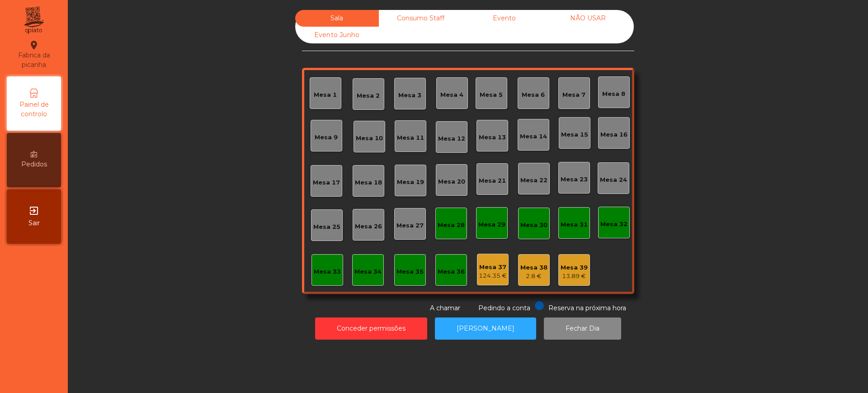 The image size is (868, 393). I want to click on div: Mesa 30, so click(533, 225).